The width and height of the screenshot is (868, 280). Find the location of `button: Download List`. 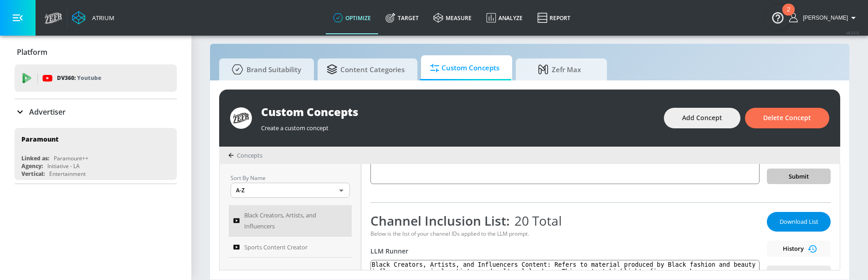

button: Download List is located at coordinates (799, 221).